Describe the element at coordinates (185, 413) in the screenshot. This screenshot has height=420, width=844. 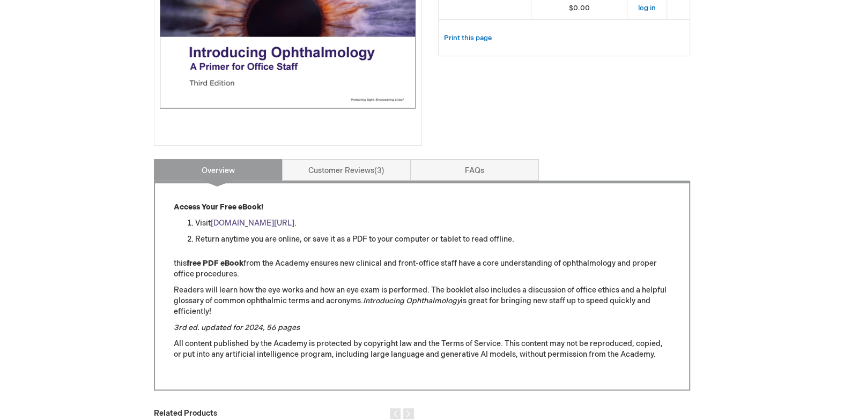
I see `strong: Related Products` at that location.